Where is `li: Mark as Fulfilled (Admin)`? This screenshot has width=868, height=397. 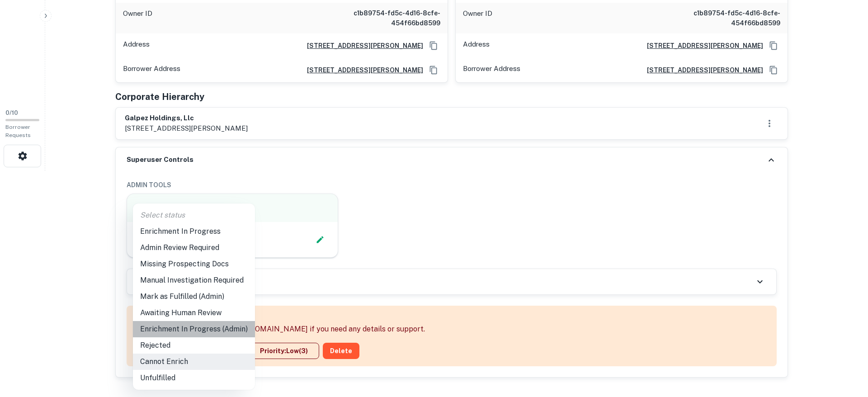
li: Mark as Fulfilled (Admin) is located at coordinates (194, 297).